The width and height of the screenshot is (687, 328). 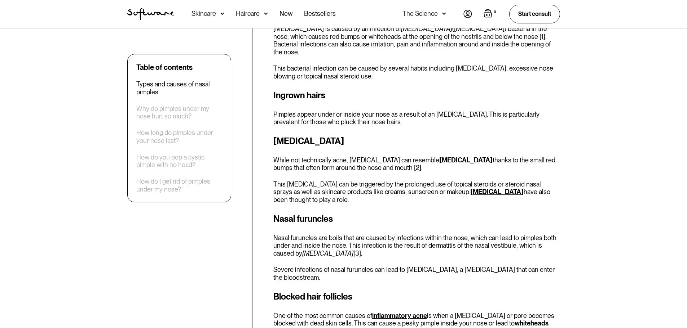 I want to click on img: Software Logo, so click(x=151, y=14).